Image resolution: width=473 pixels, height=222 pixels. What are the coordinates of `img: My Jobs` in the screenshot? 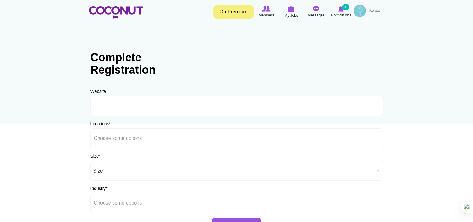 It's located at (291, 9).